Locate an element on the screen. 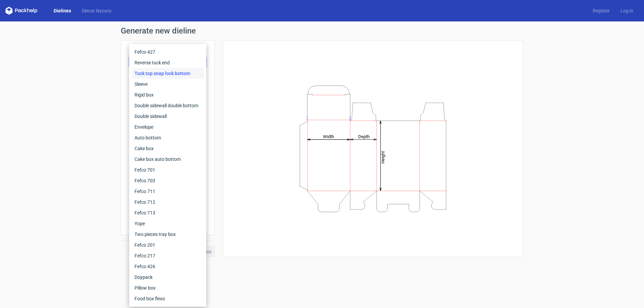 The image size is (644, 308). a: Diecut layouts is located at coordinates (97, 11).